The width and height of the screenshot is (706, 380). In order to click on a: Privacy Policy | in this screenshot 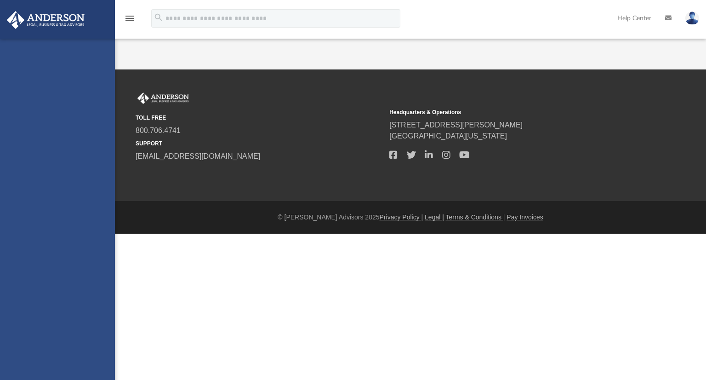, I will do `click(401, 217)`.